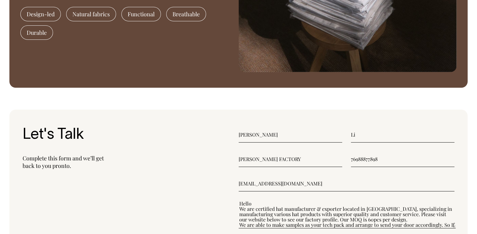 Image resolution: width=477 pixels, height=234 pixels. What do you see at coordinates (130, 135) in the screenshot?
I see `h3: Let's Talk` at bounding box center [130, 135].